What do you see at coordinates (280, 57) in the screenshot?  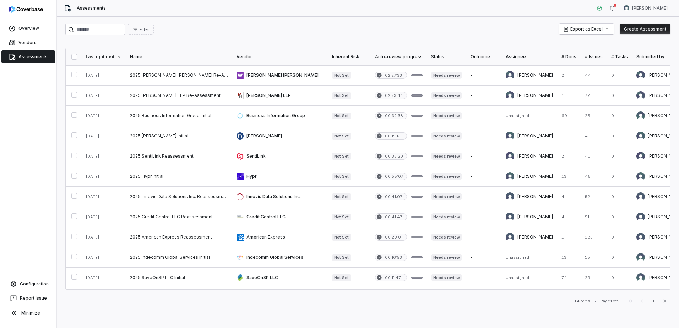 I see `div: Vendor` at bounding box center [280, 57].